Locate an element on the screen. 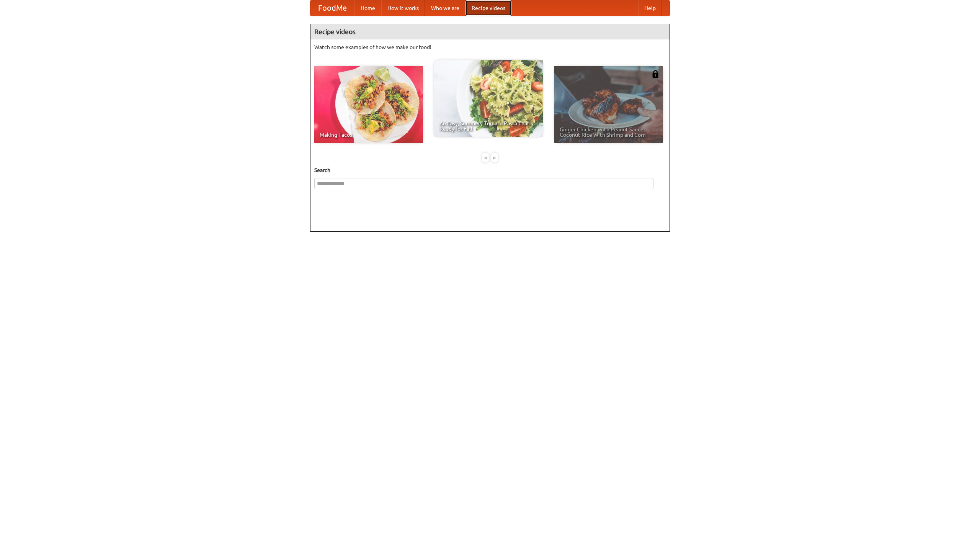  img: 483408.png is located at coordinates (655, 74).